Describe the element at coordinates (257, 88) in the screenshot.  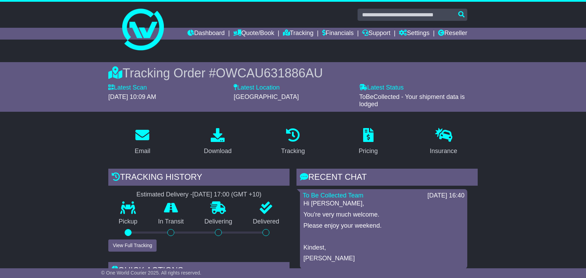
I see `label: Latest Location` at that location.